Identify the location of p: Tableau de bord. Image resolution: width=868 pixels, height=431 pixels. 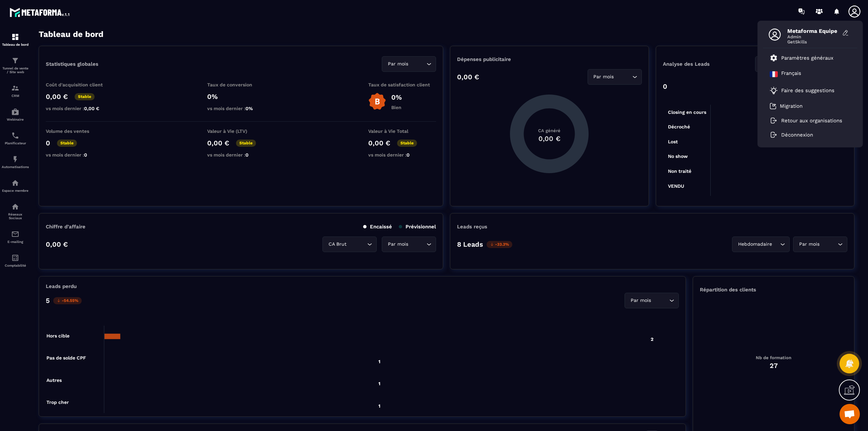
(15, 44).